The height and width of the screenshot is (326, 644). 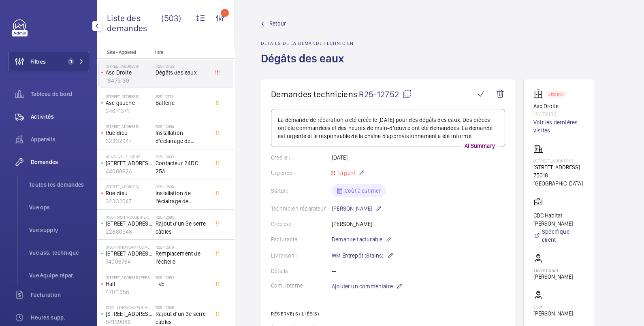 I want to click on p: Stopped, so click(x=556, y=94).